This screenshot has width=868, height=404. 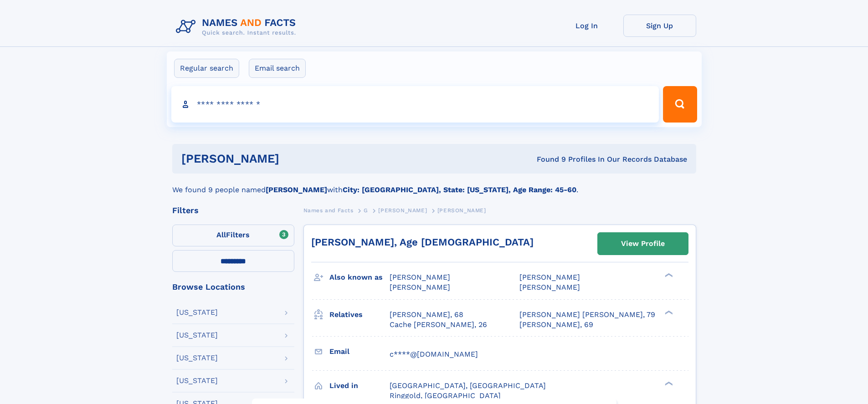 What do you see at coordinates (643, 244) in the screenshot?
I see `div: View Profile` at bounding box center [643, 244].